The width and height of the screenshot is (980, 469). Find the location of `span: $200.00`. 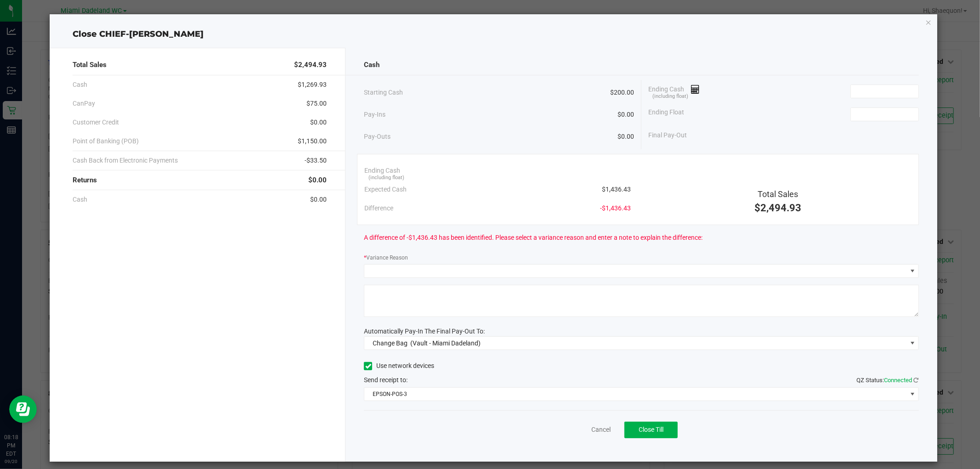

span: $200.00 is located at coordinates (622, 93).